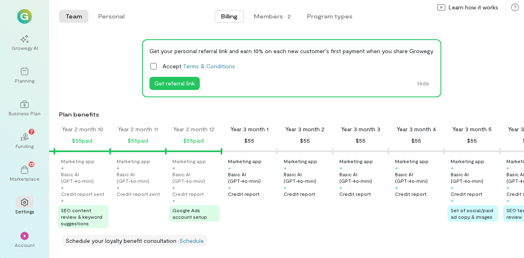 The image size is (524, 258). I want to click on a: Planning, so click(25, 76).